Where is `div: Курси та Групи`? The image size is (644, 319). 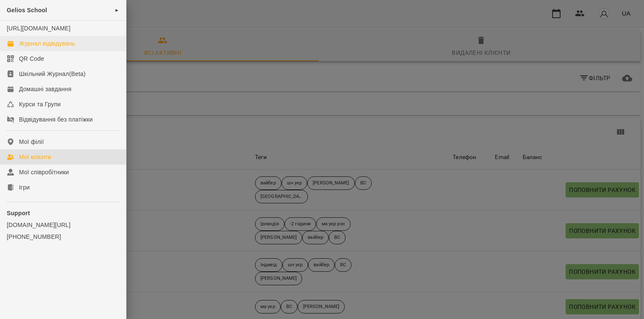 div: Курси та Групи is located at coordinates (39, 104).